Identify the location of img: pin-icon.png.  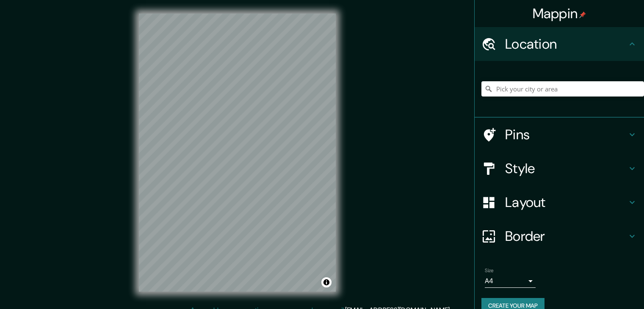
(583, 15).